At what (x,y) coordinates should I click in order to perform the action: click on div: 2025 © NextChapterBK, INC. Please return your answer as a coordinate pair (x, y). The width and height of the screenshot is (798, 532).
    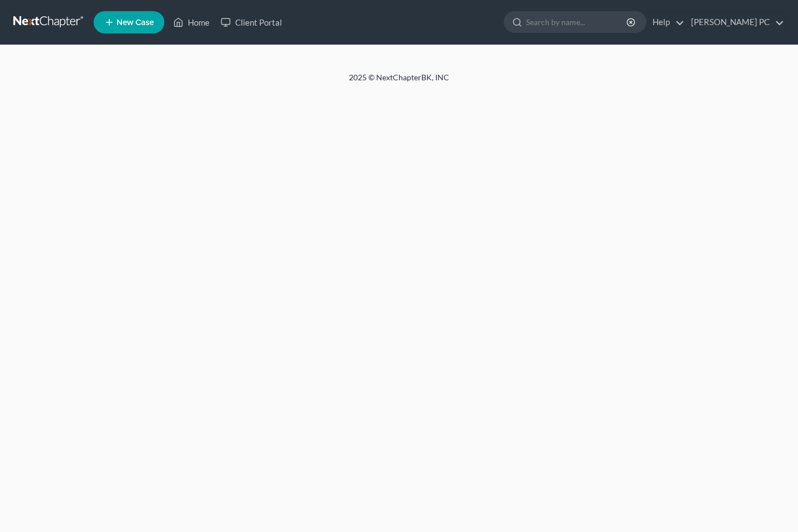
    Looking at the image, I should click on (399, 82).